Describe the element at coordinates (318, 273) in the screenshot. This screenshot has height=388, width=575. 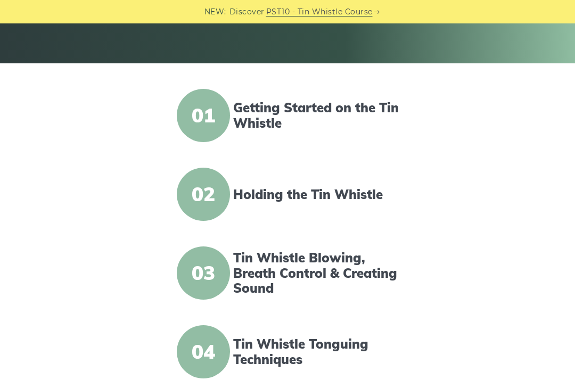
I see `a: Tin Whistle Blowing, Breath Control & Creating Sound` at that location.